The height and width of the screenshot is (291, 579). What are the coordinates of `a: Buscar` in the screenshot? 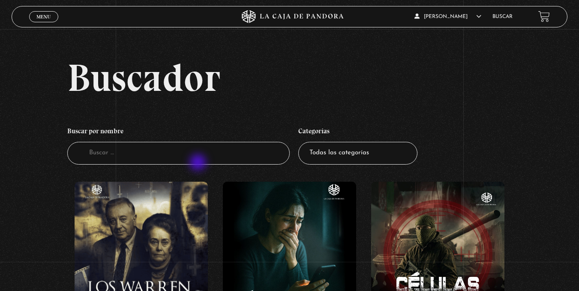 It's located at (502, 17).